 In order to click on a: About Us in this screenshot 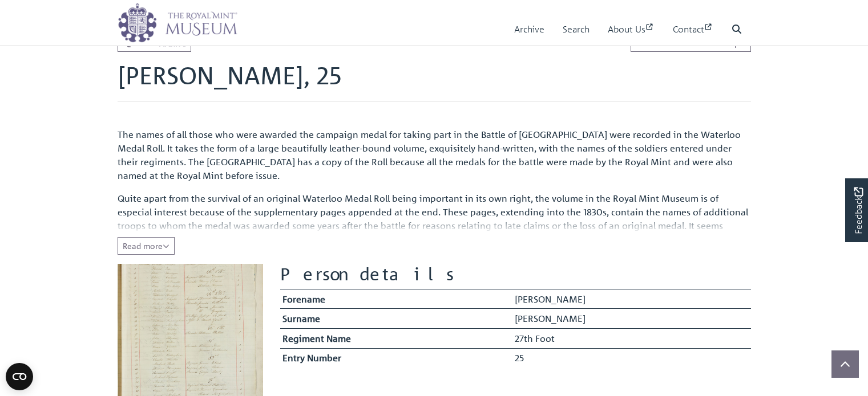, I will do `click(631, 29)`.